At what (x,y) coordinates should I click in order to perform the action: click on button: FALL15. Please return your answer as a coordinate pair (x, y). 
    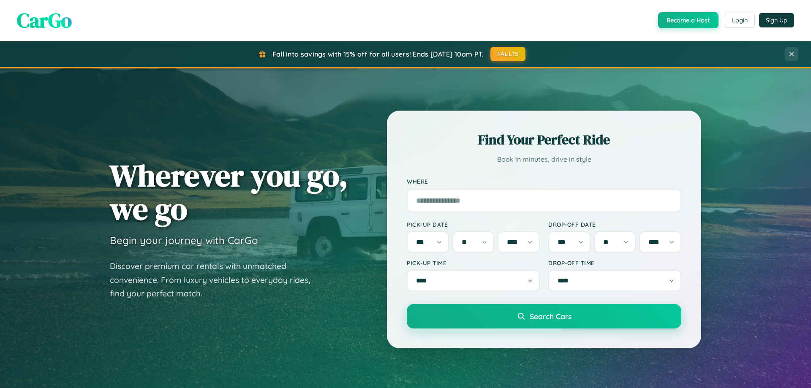
    Looking at the image, I should click on (508, 54).